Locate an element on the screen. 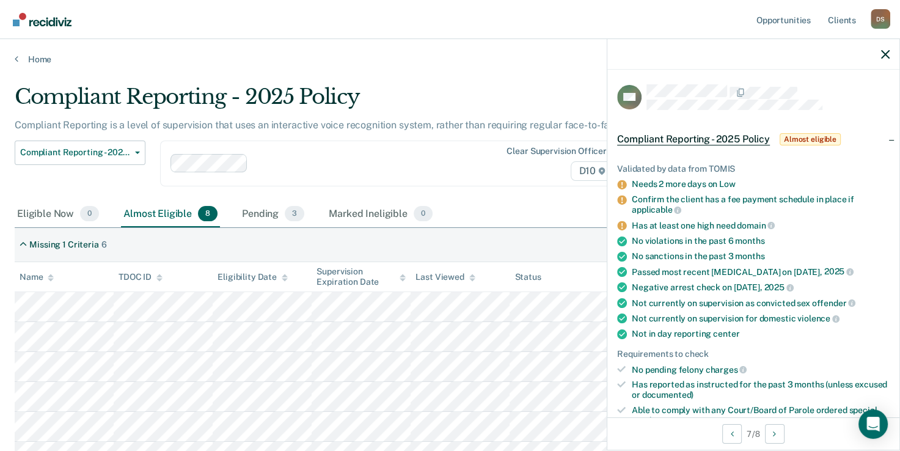 The image size is (900, 451). div: Name is located at coordinates (37, 277).